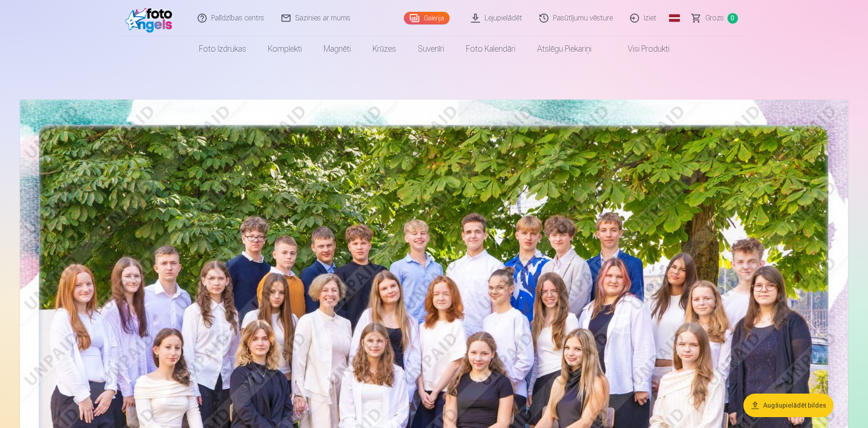 The width and height of the screenshot is (868, 428). What do you see at coordinates (151, 18) in the screenshot?
I see `img: /fa1` at bounding box center [151, 18].